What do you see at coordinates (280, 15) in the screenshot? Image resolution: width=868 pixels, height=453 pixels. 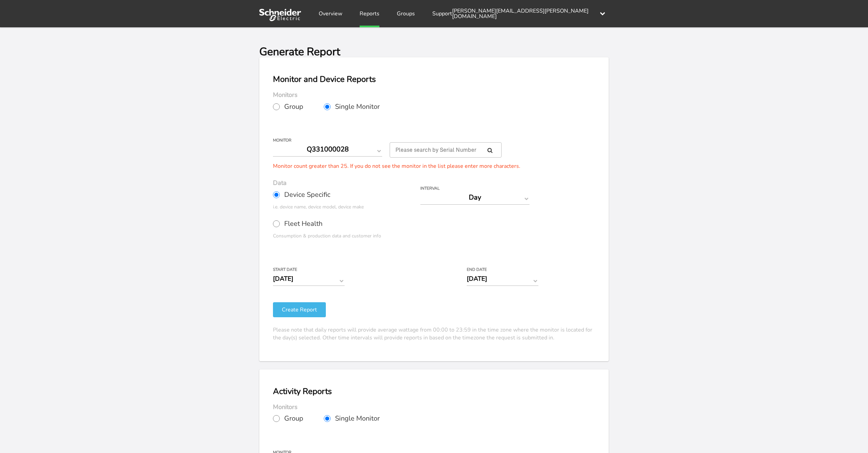 I see `img: Sense Logo` at bounding box center [280, 15].